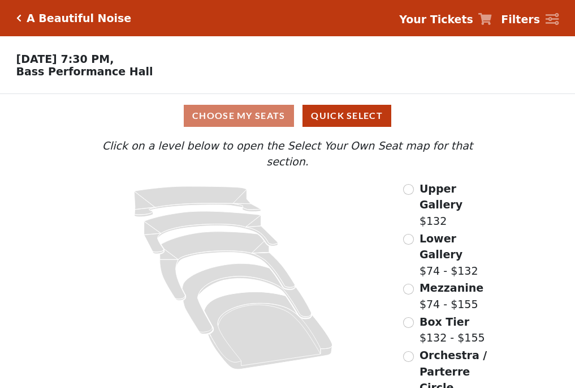  What do you see at coordinates (211, 232) in the screenshot?
I see `path: Lower Gallery - Seats Available: 149` at bounding box center [211, 232].